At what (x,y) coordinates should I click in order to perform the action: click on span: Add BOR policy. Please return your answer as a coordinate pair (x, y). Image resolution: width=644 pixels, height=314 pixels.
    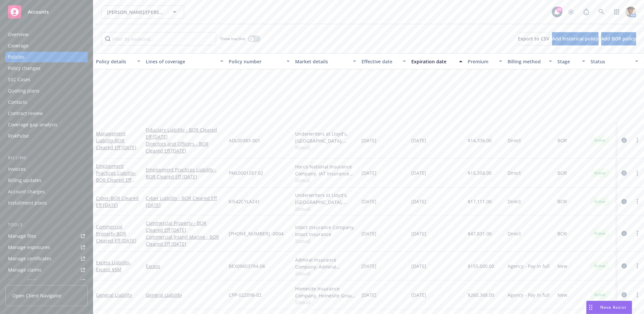
    Looking at the image, I should click on (618, 39).